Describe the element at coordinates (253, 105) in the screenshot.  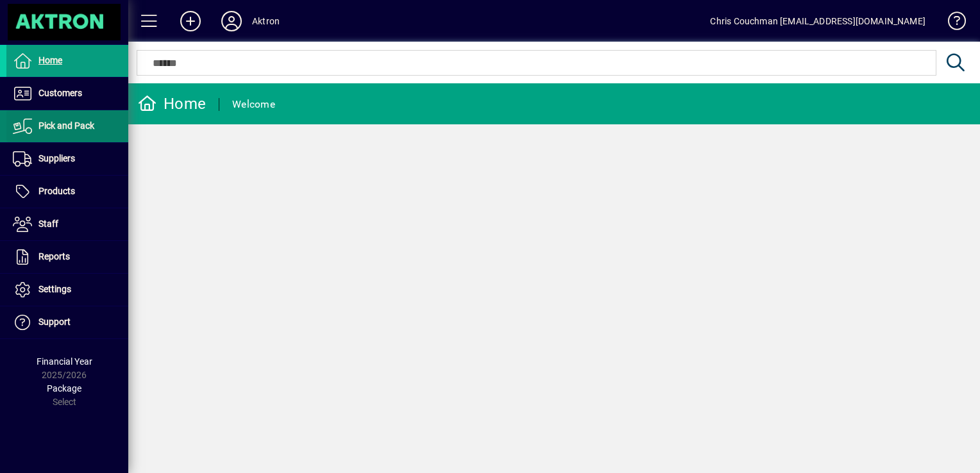
I see `div: Welcome` at that location.